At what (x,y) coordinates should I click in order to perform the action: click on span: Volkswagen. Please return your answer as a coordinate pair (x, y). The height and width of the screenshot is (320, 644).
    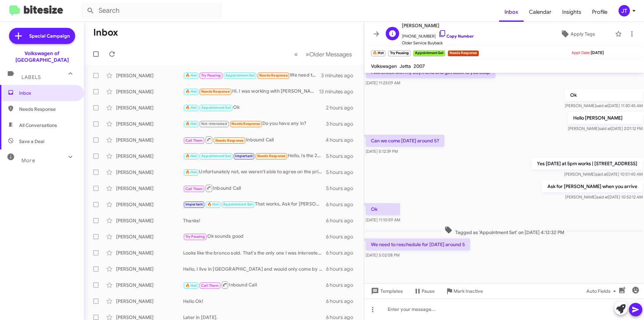
    Looking at the image, I should click on (384, 66).